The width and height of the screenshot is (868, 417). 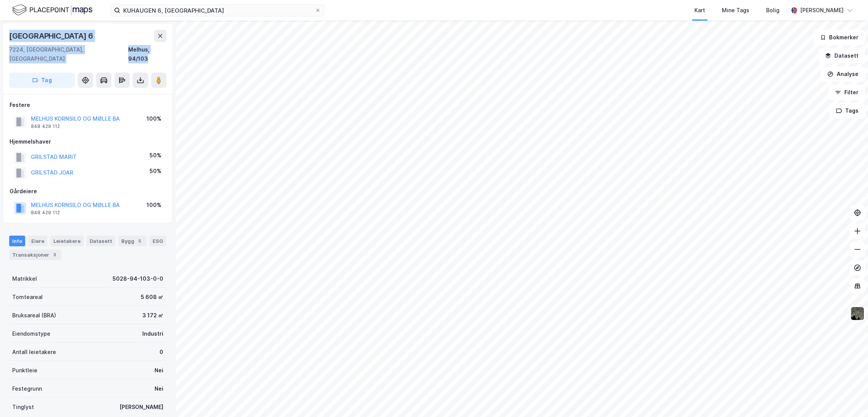 What do you see at coordinates (858, 314) in the screenshot?
I see `img: 9k=` at bounding box center [858, 314].